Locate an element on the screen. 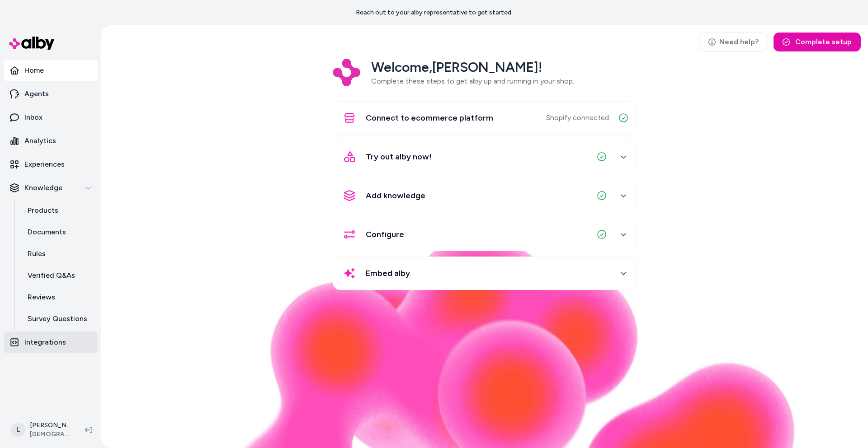 This screenshot has height=448, width=868. a: Rules is located at coordinates (58, 254).